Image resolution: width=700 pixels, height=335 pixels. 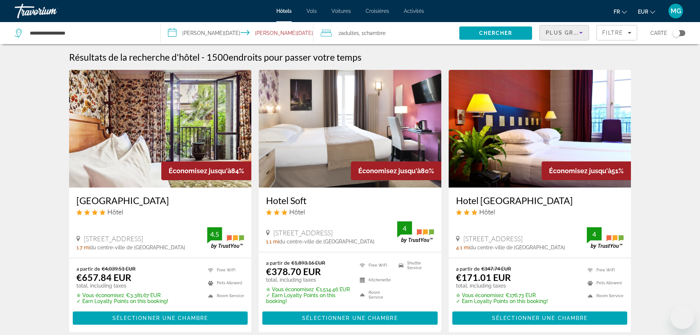 I want to click on button: Travelers: 2 adults, 0 children, so click(x=386, y=33).